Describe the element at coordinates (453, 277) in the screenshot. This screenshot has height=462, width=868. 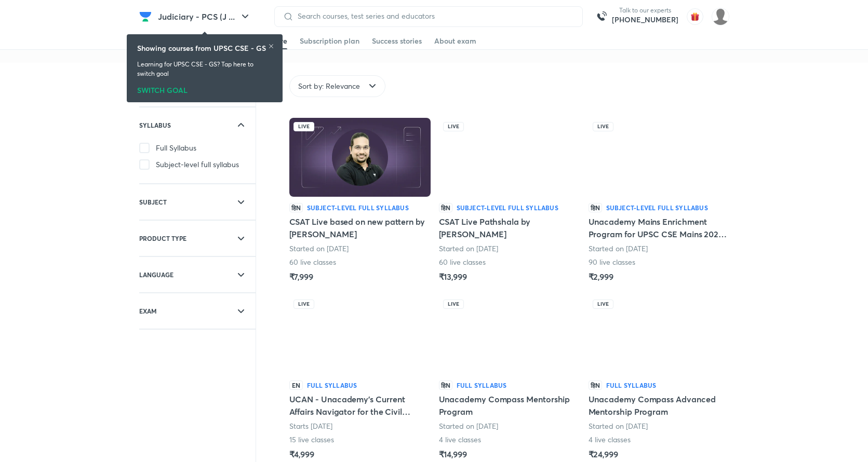
I see `h5: ₹13,999` at that location.